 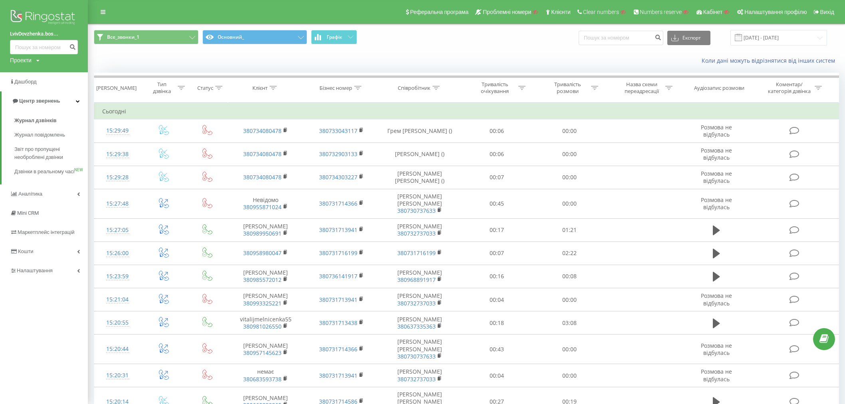 I want to click on td: 00:17, so click(x=497, y=230).